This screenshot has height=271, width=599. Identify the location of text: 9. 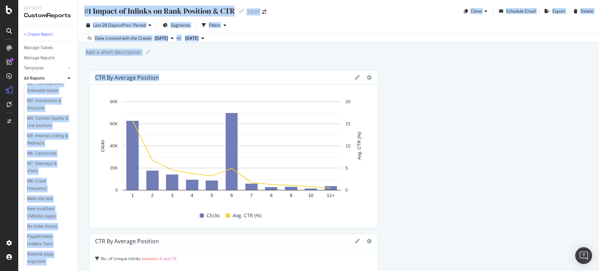
(291, 195).